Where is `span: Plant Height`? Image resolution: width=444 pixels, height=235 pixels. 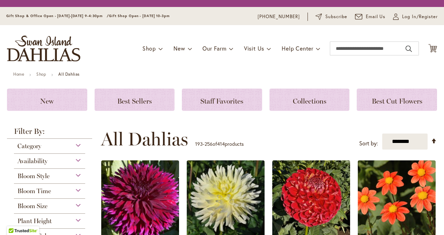
span: Plant Height is located at coordinates (35, 221).